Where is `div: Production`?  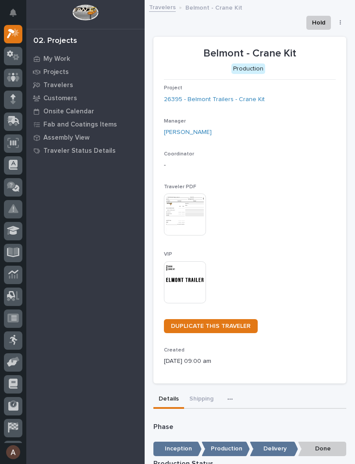
div: Production is located at coordinates (248, 69).